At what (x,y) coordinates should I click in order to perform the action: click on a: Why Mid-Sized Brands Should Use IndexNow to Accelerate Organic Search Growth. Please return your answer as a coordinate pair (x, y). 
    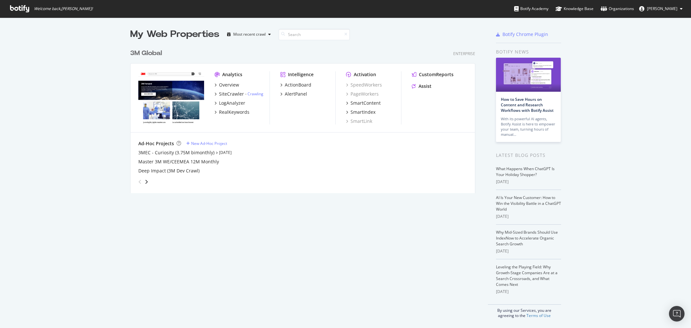
    Looking at the image, I should click on (527, 238).